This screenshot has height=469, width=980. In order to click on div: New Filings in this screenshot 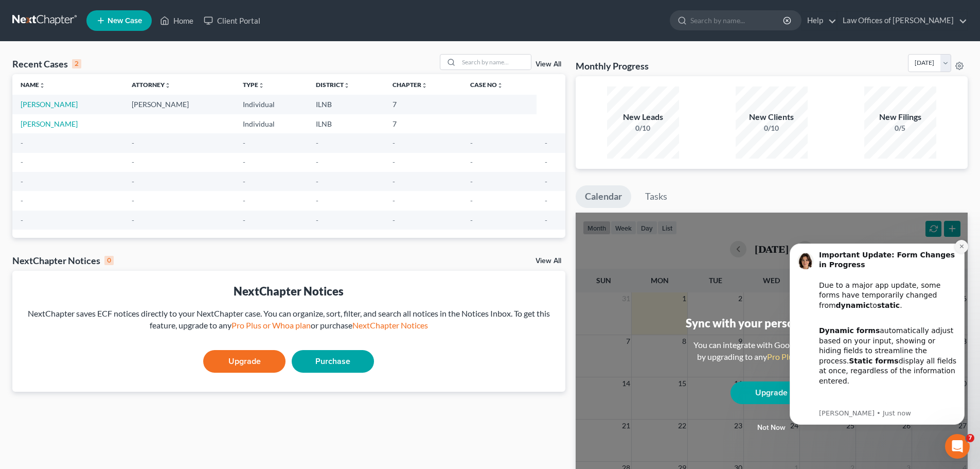, I will do `click(901, 117)`.